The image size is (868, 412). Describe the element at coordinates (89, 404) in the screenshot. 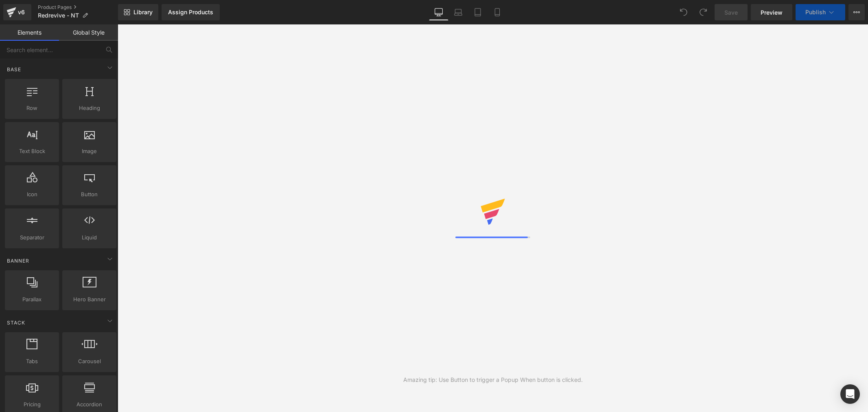

I see `span: Accordion` at that location.